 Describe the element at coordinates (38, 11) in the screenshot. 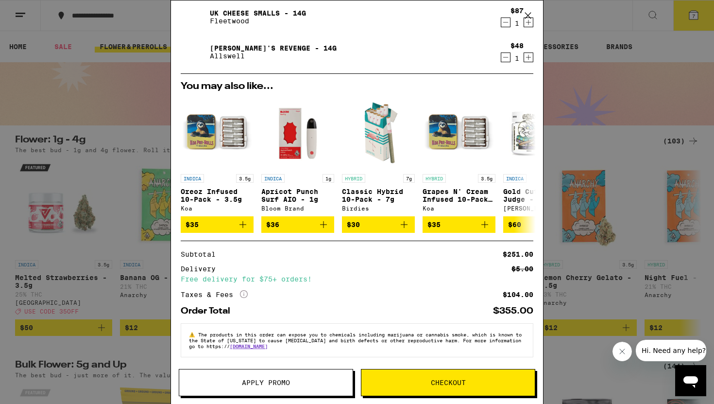

I see `span: Hi. Need any help?` at that location.